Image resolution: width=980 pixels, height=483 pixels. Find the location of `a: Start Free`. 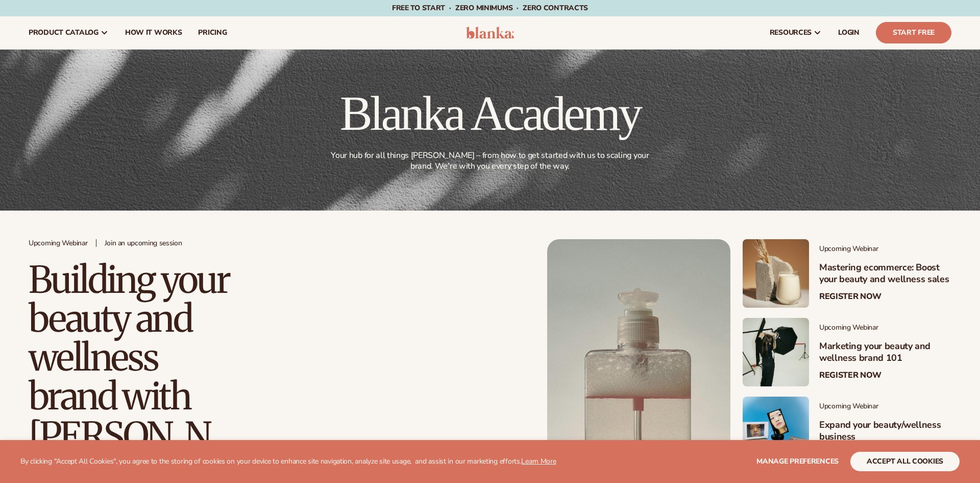

a: Start Free is located at coordinates (914, 33).